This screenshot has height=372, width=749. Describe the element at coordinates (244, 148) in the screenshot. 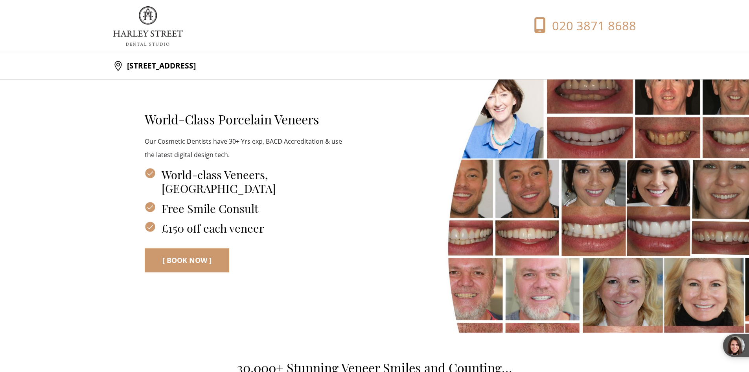

I see `p: Our Cosmetic Dentists have 30+ Yrs exp, BACD Accreditation & use the latest digital design tech.` at that location.